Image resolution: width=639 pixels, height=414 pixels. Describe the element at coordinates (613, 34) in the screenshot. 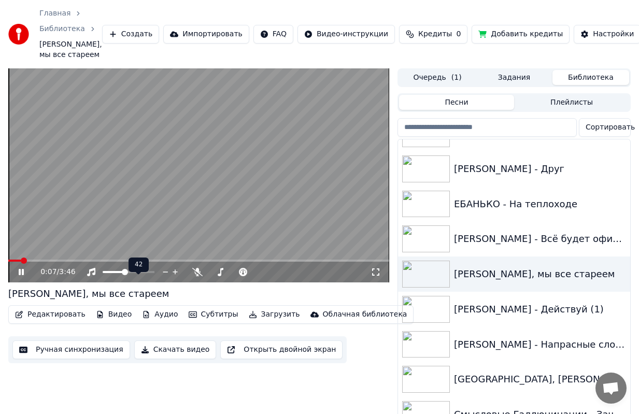

I see `div: Настройки` at that location.